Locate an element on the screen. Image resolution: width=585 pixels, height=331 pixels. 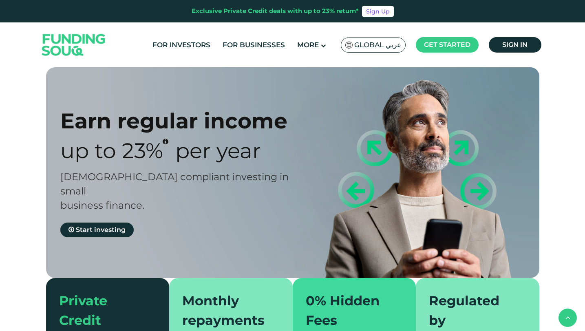
button: back is located at coordinates (567, 318).